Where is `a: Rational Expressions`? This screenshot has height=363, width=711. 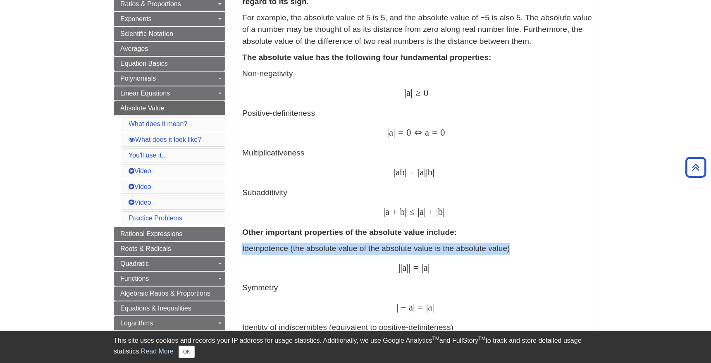 a: Rational Expressions is located at coordinates (169, 234).